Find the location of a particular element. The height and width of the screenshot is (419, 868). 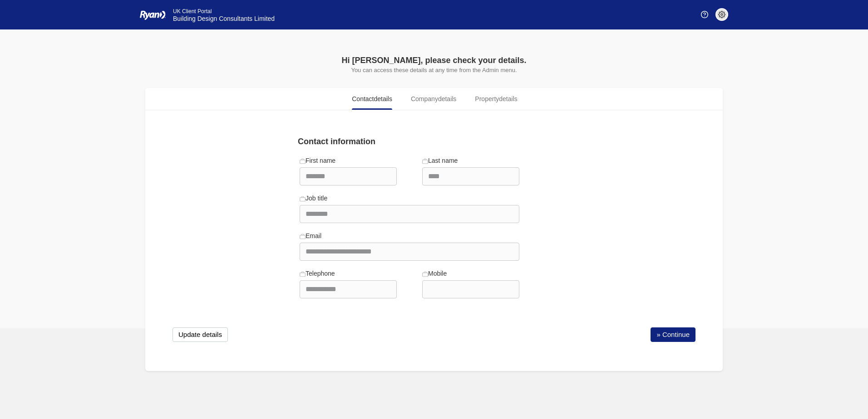

label: First name is located at coordinates (317, 160).